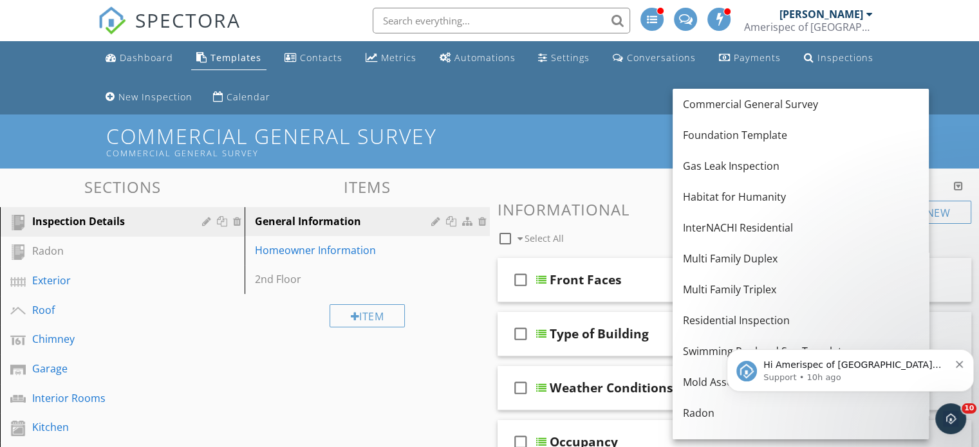 The width and height of the screenshot is (979, 447). Describe the element at coordinates (235, 57) in the screenshot. I see `div: Templates` at that location.